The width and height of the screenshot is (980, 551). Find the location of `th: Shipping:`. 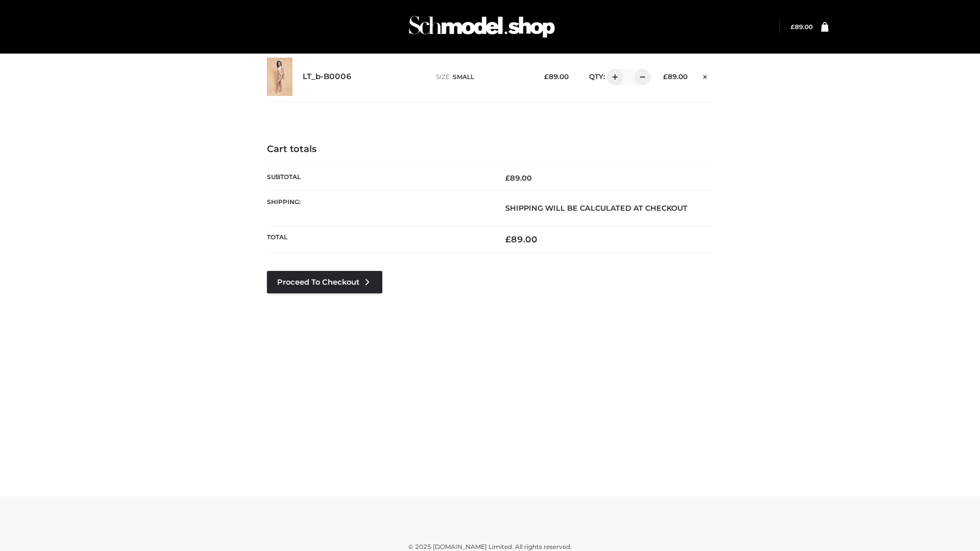

th: Shipping: is located at coordinates (379, 208).